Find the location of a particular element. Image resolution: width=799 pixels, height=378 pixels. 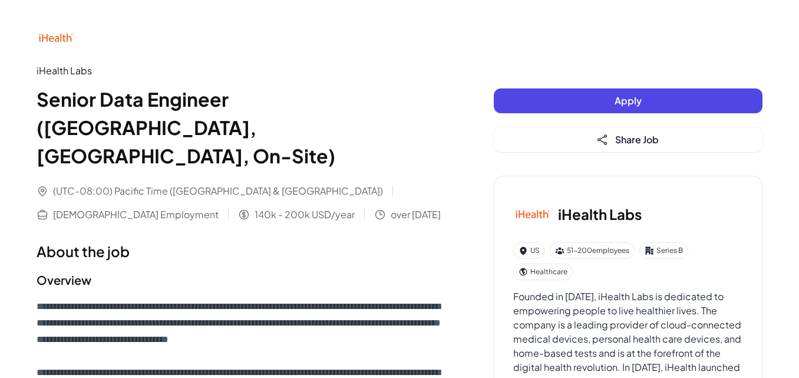

div: 51-200 employees is located at coordinates (593, 251).